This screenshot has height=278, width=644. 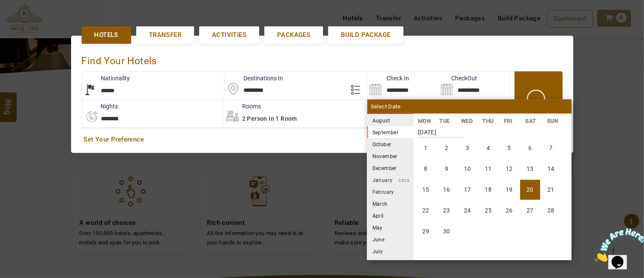 I want to click on span: 2 Person in 1 Room, so click(x=269, y=118).